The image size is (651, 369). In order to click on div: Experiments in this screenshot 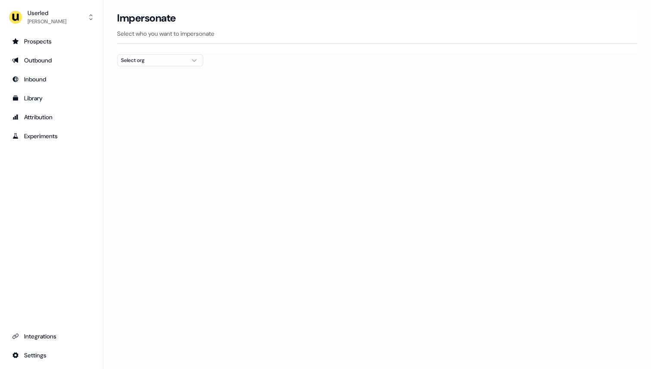, I will do `click(51, 136)`.